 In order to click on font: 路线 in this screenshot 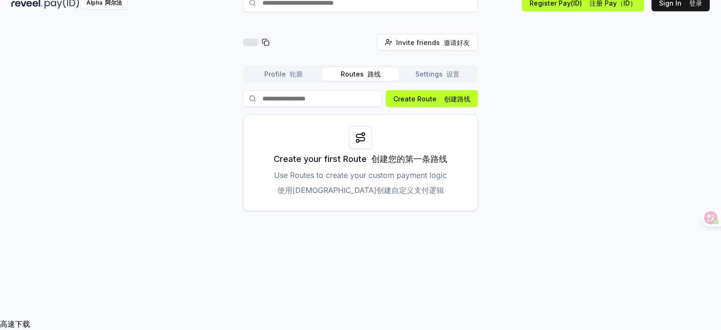, I will do `click(374, 74)`.